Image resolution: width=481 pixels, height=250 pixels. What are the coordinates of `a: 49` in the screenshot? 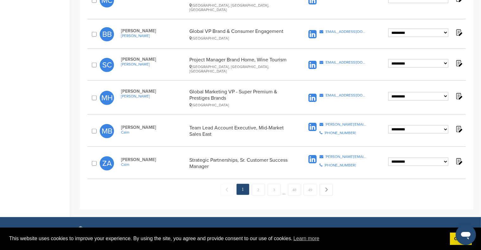 It's located at (311, 190).